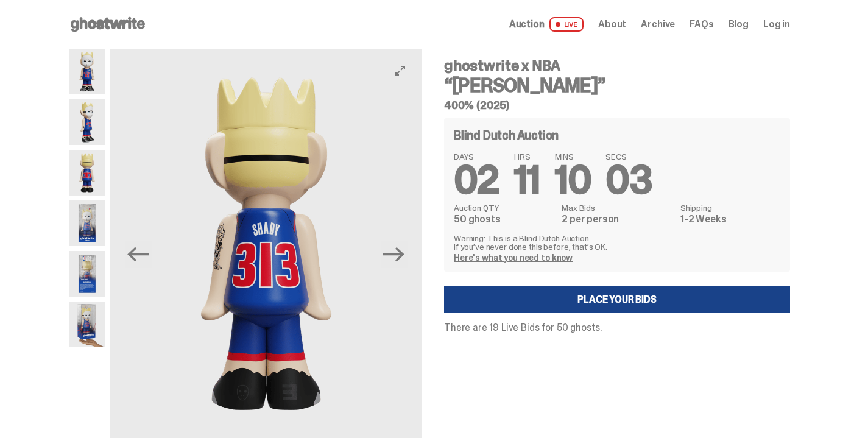  I want to click on span: FAQs, so click(701, 24).